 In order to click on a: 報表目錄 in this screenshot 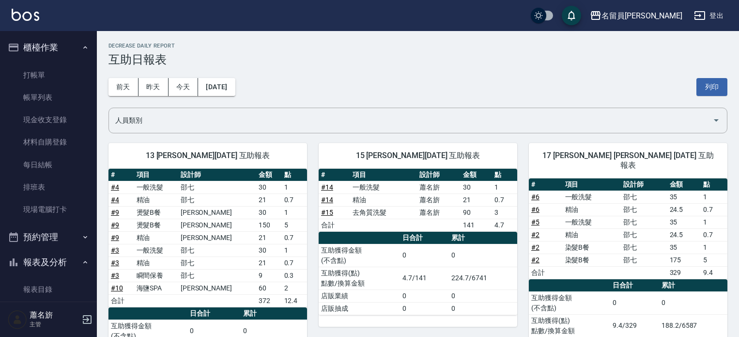, I will do `click(48, 289)`.